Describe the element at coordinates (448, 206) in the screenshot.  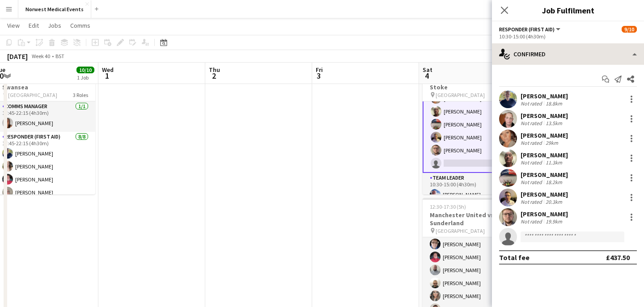
I see `span: 12:30-17:30 (5h)` at that location.